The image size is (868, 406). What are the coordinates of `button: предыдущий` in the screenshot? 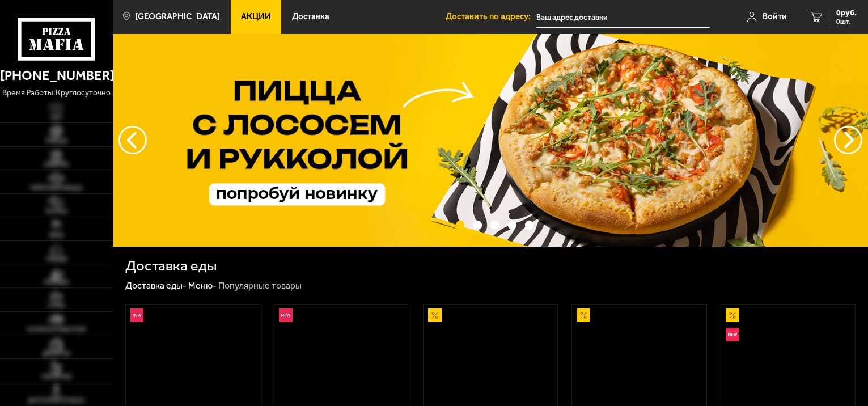 It's located at (848, 140).